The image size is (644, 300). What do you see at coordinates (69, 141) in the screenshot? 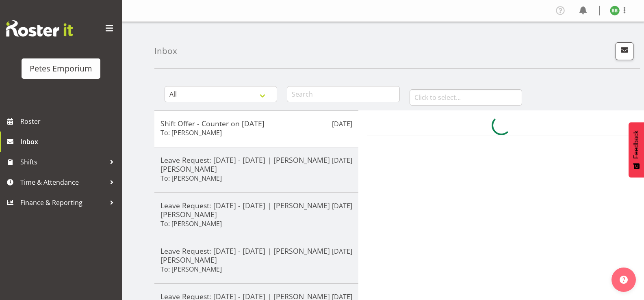
I see `span: Inbox` at bounding box center [69, 141].